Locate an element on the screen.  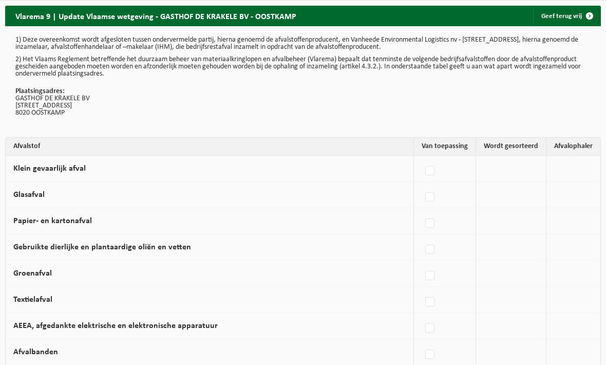
label: Groenafval is located at coordinates (32, 273).